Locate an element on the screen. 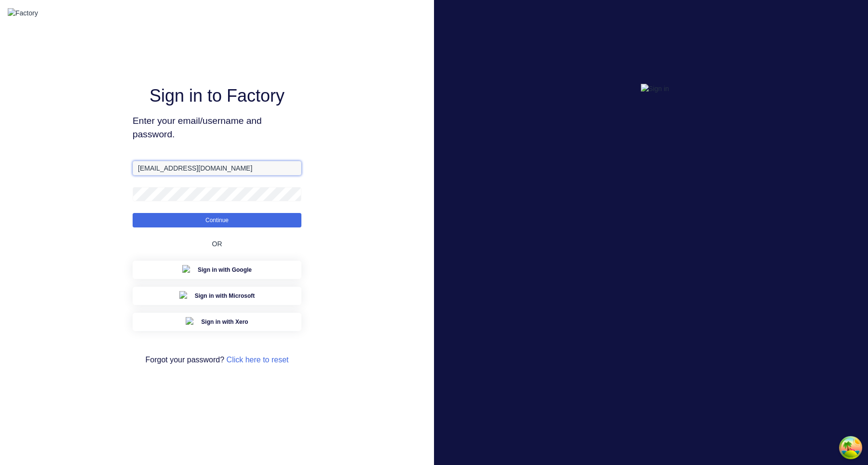 This screenshot has width=868, height=465. img: Sign in is located at coordinates (655, 89).